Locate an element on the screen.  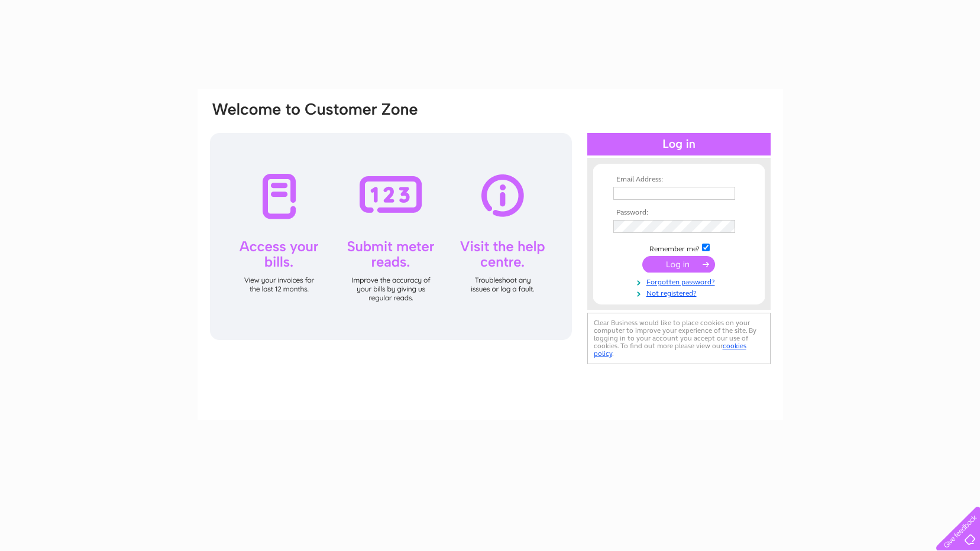
a: cookies policy is located at coordinates (669, 349).